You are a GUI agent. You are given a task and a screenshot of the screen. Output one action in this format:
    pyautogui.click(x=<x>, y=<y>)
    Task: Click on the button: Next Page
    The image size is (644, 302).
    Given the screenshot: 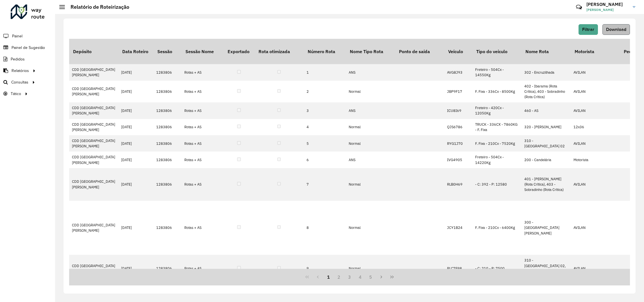 What is the action you would take?
    pyautogui.click(x=381, y=277)
    